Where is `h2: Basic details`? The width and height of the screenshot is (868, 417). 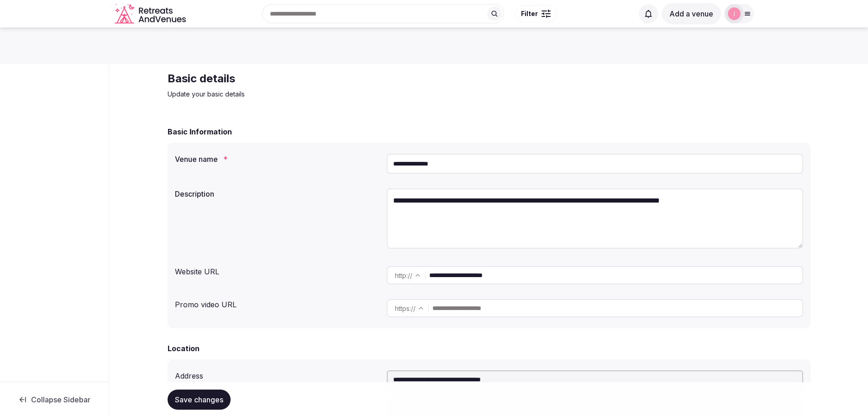 h2: Basic details is located at coordinates (321, 79).